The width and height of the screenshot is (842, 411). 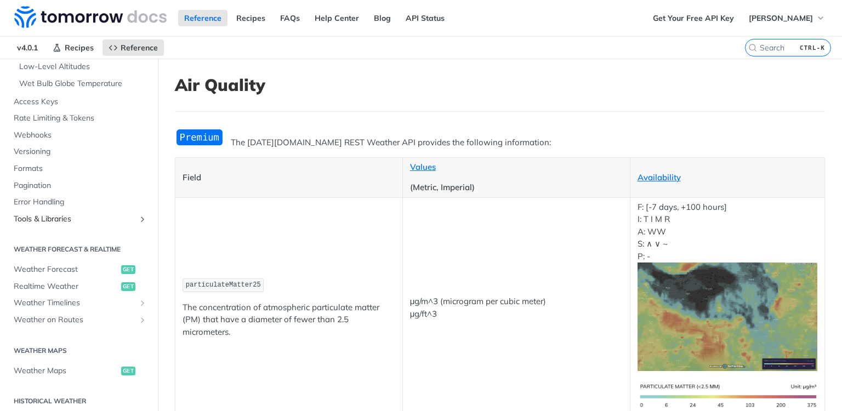 What do you see at coordinates (659, 177) in the screenshot?
I see `a: Availability` at bounding box center [659, 177].